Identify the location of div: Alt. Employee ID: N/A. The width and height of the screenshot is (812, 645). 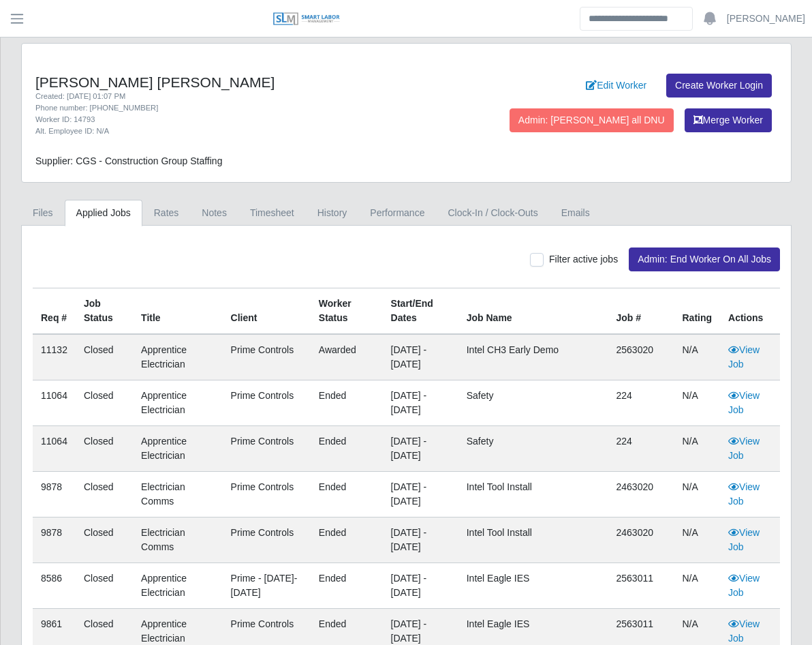
(247, 131).